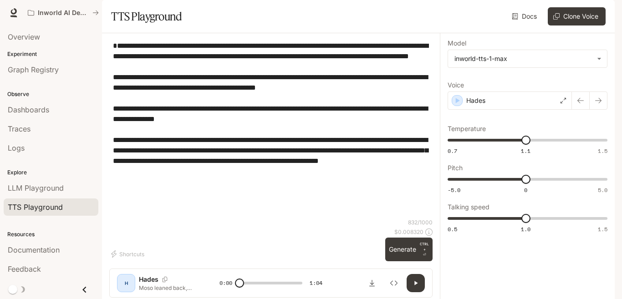 This screenshot has height=299, width=622. Describe the element at coordinates (525, 190) in the screenshot. I see `span: 0` at that location.